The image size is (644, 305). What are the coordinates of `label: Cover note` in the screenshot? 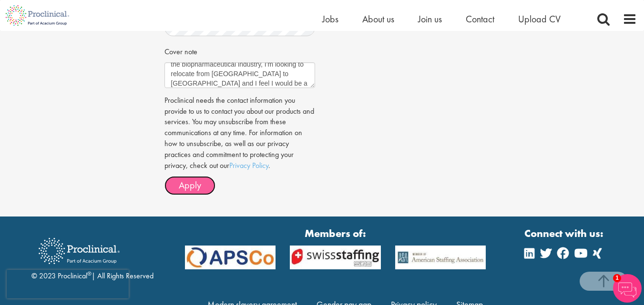 It's located at (181, 50).